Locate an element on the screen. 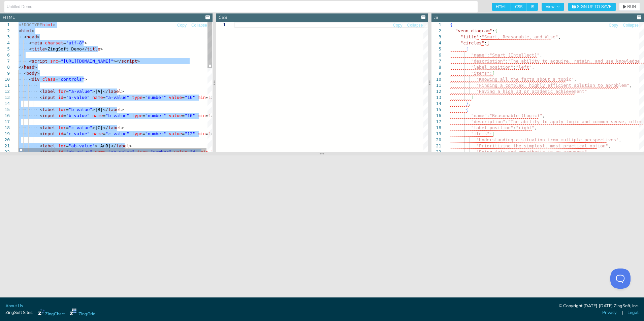 The image size is (644, 321). span: "venn_diagram" is located at coordinates (474, 31).